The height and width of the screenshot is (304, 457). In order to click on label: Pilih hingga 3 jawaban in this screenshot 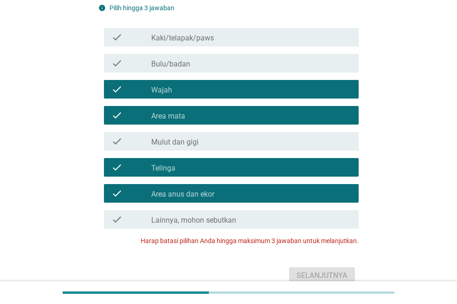, I will do `click(142, 8)`.